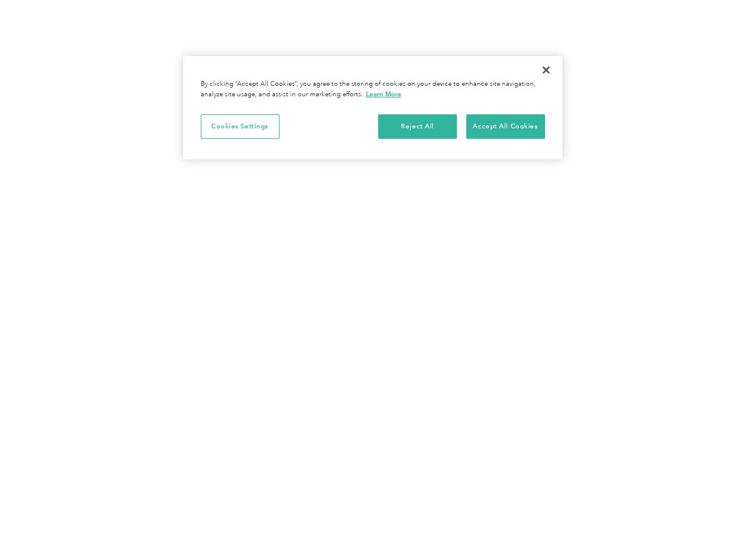 This screenshot has width=737, height=560. Describe the element at coordinates (383, 94) in the screenshot. I see `a: More information about your privacy, opens in a new tab` at that location.